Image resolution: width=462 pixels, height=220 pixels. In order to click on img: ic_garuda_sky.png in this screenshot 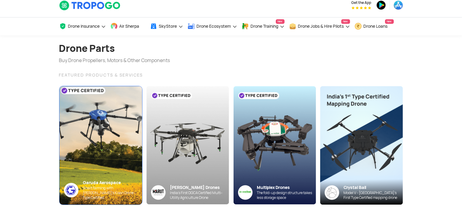, I will do `click(71, 190)`.